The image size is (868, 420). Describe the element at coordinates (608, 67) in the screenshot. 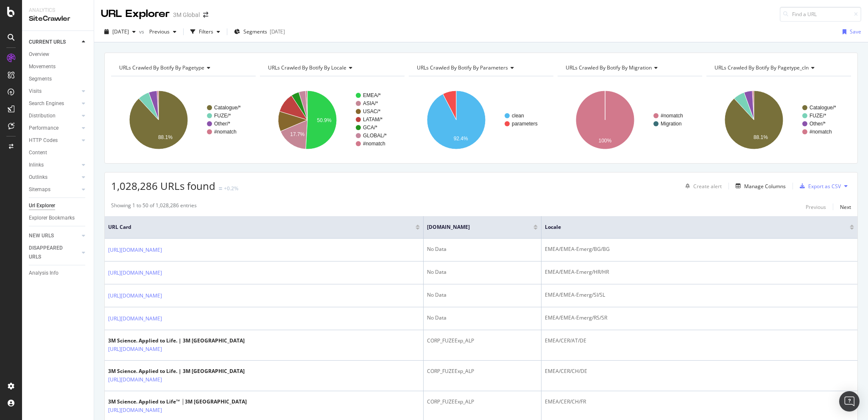

I see `span: URLs Crawled By Botify By migration` at that location.